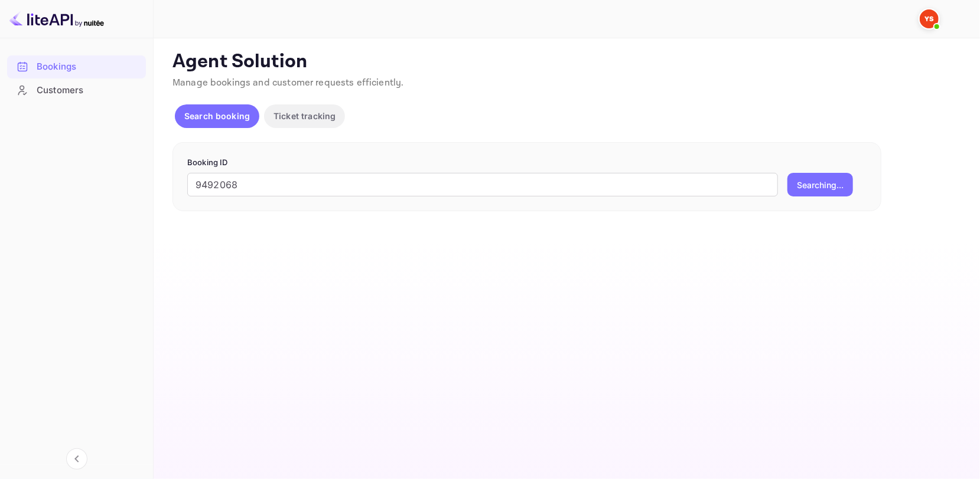 The image size is (980, 479). Describe the element at coordinates (304, 115) in the screenshot. I see `p: Ticket tracking` at that location.